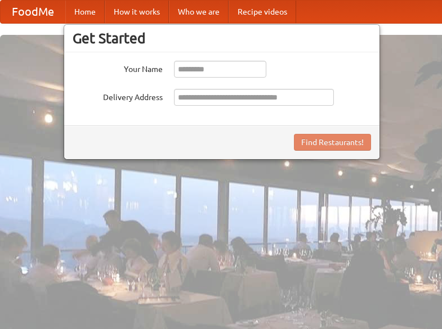 This screenshot has height=329, width=442. I want to click on a: FoodMe, so click(33, 12).